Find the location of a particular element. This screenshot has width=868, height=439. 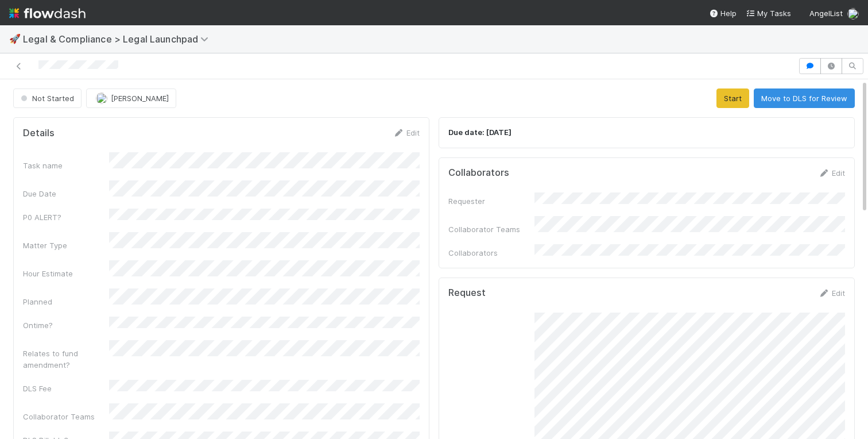

div: Ontime? is located at coordinates (66, 325).